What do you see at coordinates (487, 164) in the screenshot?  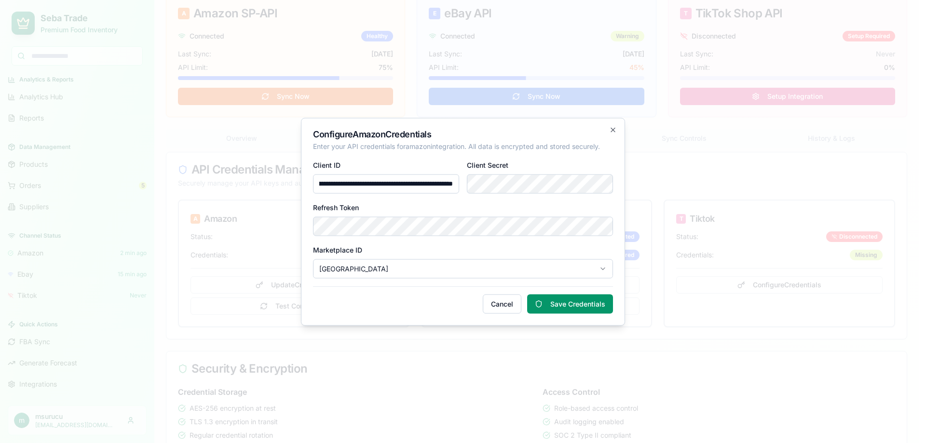 I see `label: Client Secret` at bounding box center [487, 164].